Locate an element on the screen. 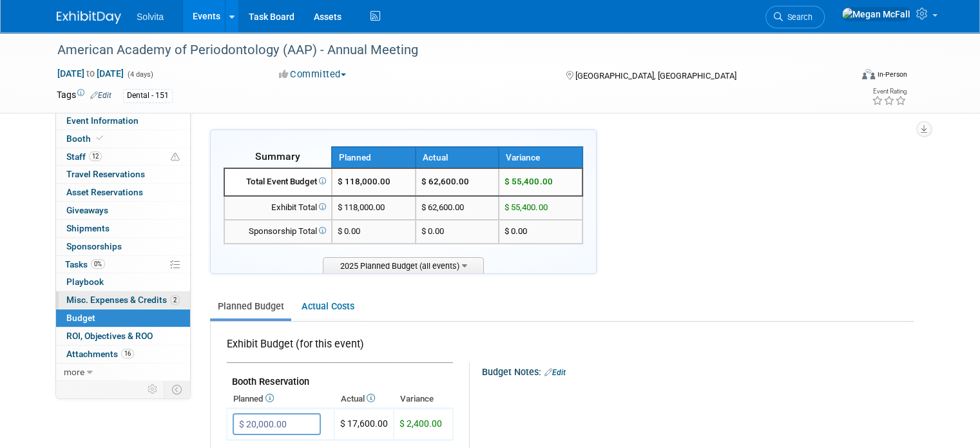 Image resolution: width=980 pixels, height=448 pixels. a: Giveaways is located at coordinates (123, 210).